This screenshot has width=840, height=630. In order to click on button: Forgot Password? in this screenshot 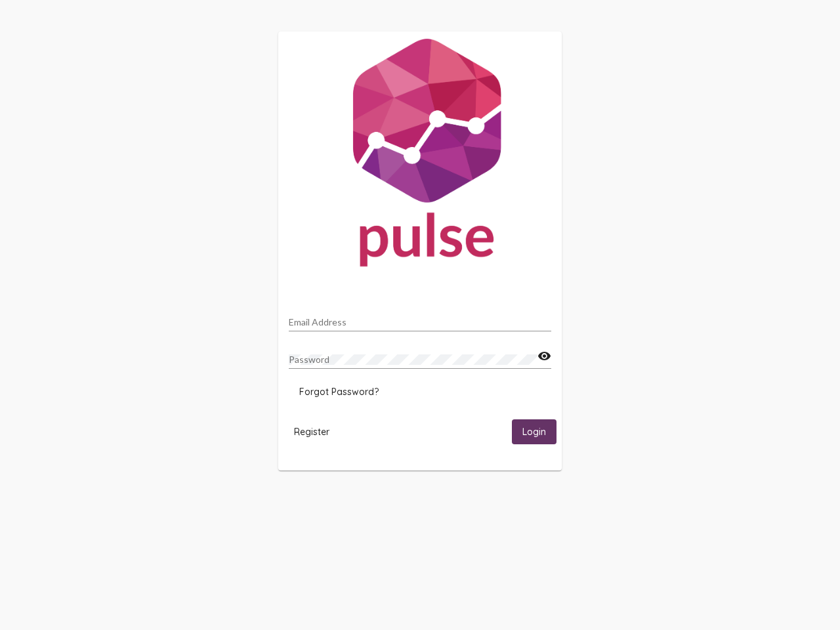, I will do `click(339, 392)`.